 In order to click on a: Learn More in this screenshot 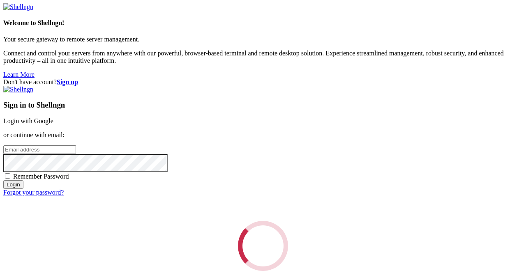, I will do `click(19, 74)`.